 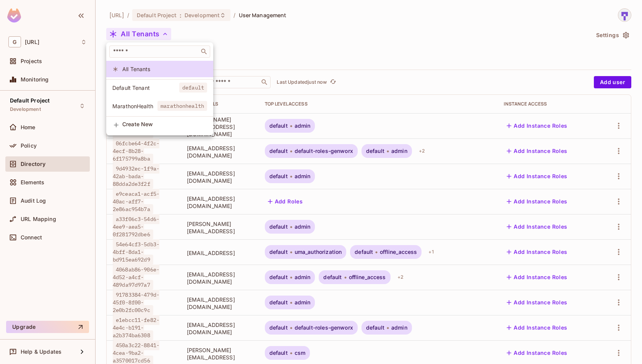 I want to click on span: Default Tenant, so click(x=145, y=87).